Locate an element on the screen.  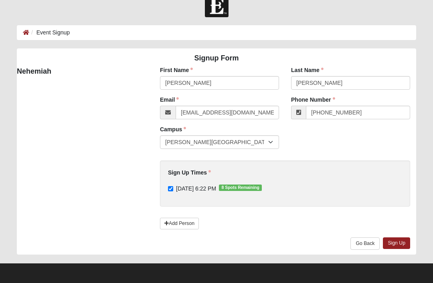
label: Last Name is located at coordinates (307, 70).